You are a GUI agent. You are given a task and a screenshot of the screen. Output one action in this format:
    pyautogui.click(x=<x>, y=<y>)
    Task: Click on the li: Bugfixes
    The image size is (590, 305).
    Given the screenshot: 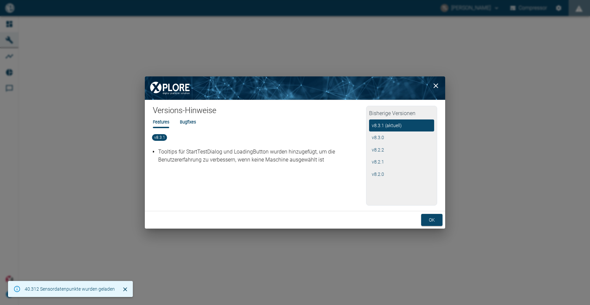 What is the action you would take?
    pyautogui.click(x=188, y=122)
    